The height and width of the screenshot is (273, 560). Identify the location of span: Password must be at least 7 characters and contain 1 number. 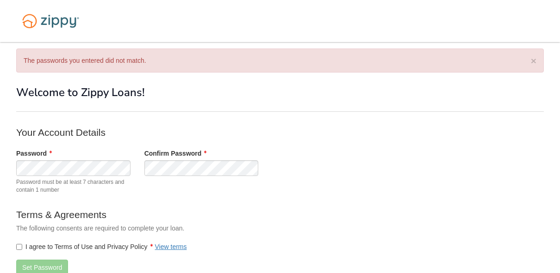
(73, 186).